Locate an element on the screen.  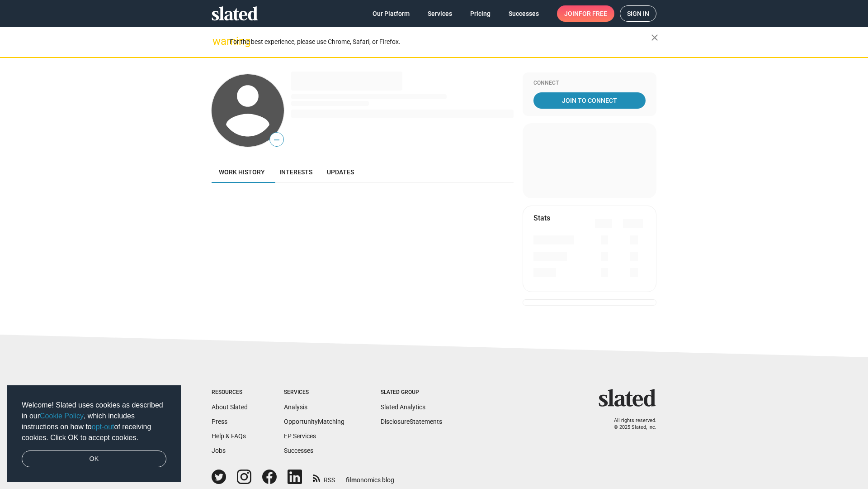
a: Join To Connect is located at coordinates (590, 100).